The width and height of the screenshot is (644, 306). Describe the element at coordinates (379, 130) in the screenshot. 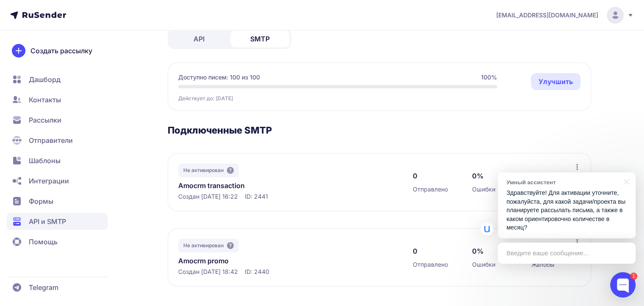

I see `h3: Подключенные SMTP` at that location.